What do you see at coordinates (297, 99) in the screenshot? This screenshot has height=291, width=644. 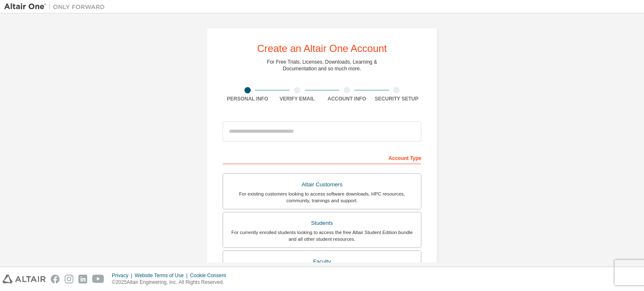 I see `div: Verify Email` at bounding box center [297, 99].